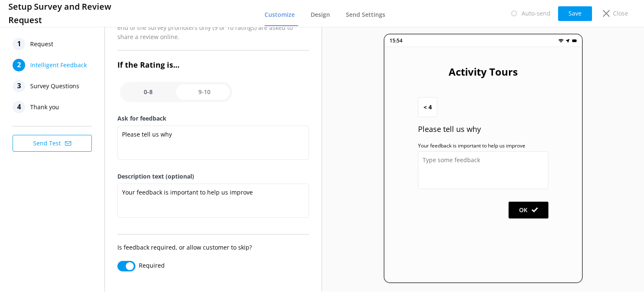  I want to click on div: 2, so click(19, 65).